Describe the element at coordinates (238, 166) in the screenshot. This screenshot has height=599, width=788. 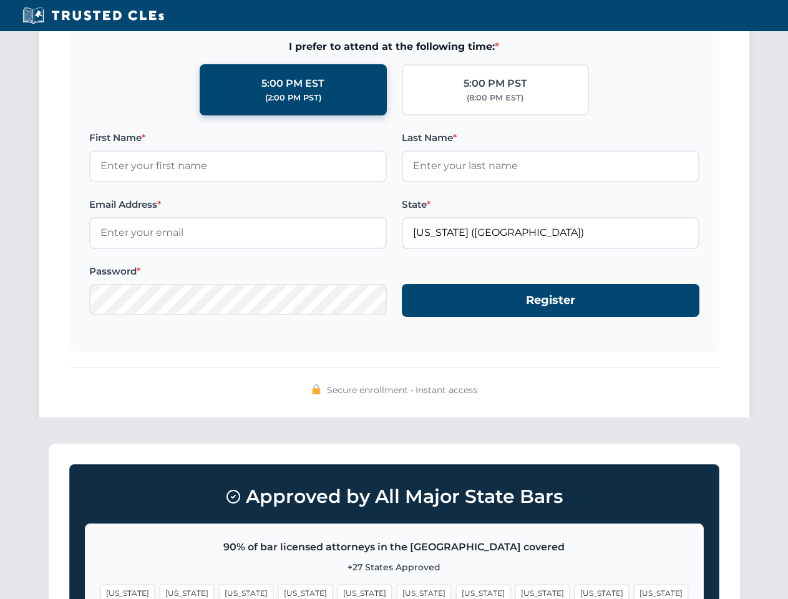
I see `input: Enter your first name` at that location.